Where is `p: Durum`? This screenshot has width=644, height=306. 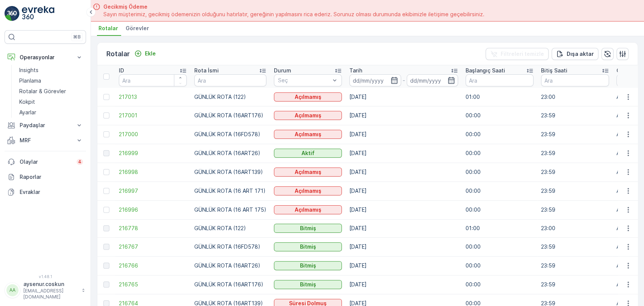
p: Durum is located at coordinates (283, 70).